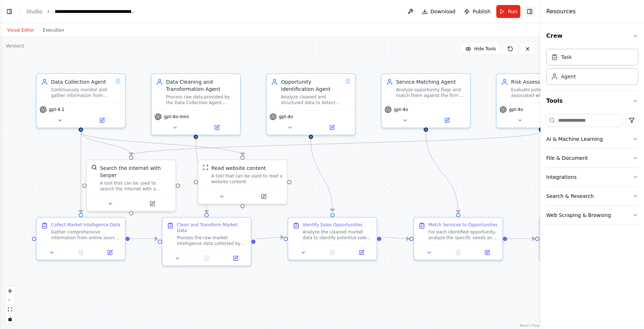  Describe the element at coordinates (562, 172) in the screenshot. I see `g: Edge from 02a443a0-105f-446a-aa4c-5c681653ae62 to b1e5afd6-0f9a-47d5-a533-d5c091fe124b` at that location.